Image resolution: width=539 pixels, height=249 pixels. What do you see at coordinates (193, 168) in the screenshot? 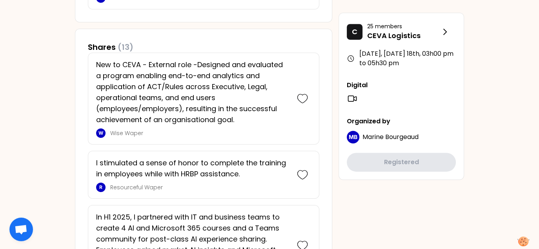
I see `p: I stimulated a sense of honor to complete the training in employees while with HRBP assistance.` at bounding box center [193, 168].